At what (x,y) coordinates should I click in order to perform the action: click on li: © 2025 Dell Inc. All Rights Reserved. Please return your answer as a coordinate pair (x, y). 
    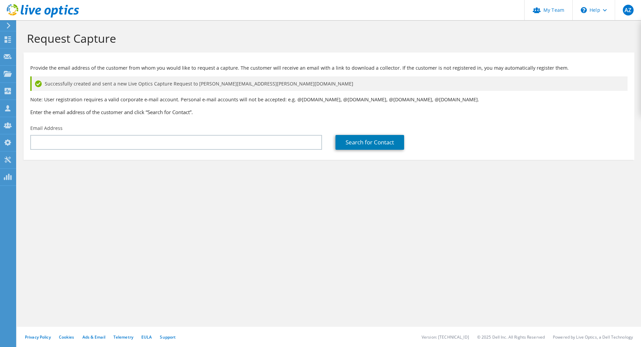
    Looking at the image, I should click on (511, 337).